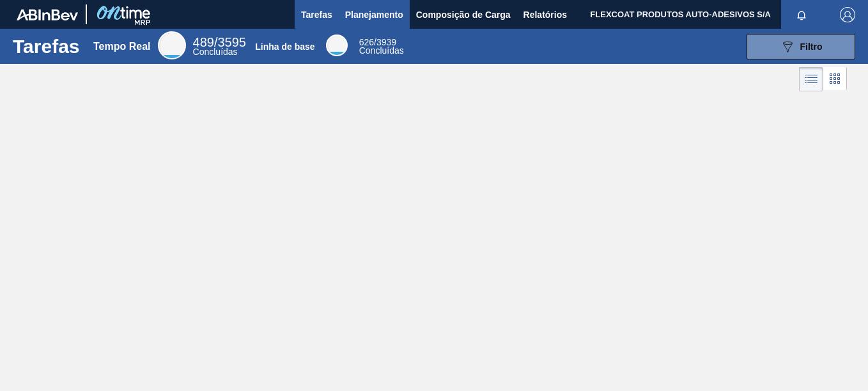 The height and width of the screenshot is (391, 868). Describe the element at coordinates (46, 46) in the screenshot. I see `h1: Tarefas` at that location.